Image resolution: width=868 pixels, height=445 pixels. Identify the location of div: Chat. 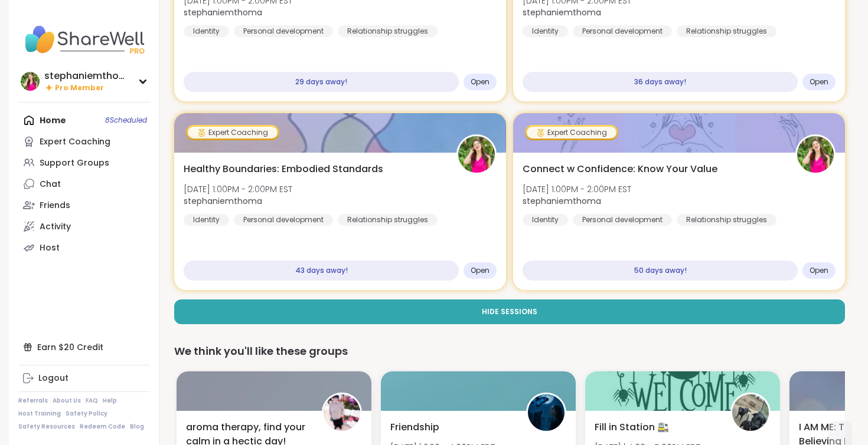
(50, 184).